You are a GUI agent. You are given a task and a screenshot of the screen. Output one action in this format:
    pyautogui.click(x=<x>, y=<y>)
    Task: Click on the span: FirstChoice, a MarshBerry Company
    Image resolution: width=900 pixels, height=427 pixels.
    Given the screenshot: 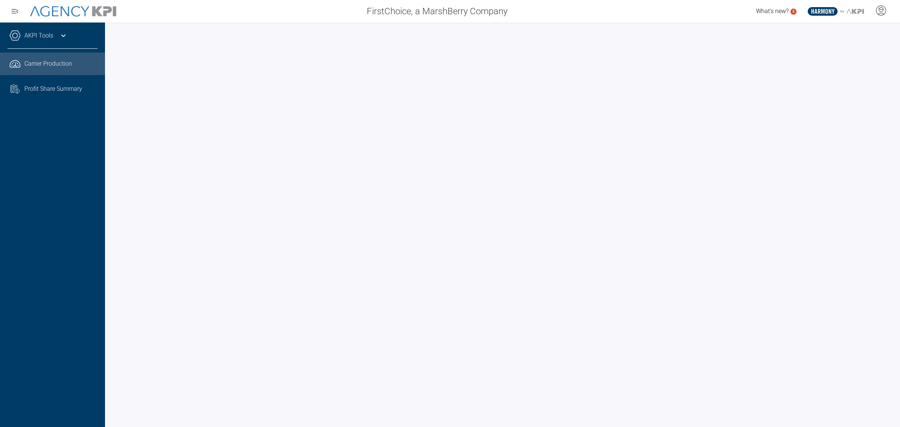 What is the action you would take?
    pyautogui.click(x=437, y=11)
    